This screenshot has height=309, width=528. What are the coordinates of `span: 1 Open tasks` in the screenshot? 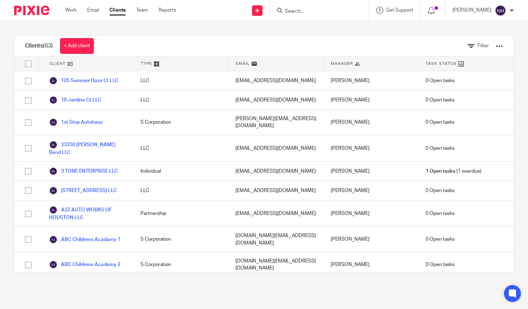 It's located at (440, 172).